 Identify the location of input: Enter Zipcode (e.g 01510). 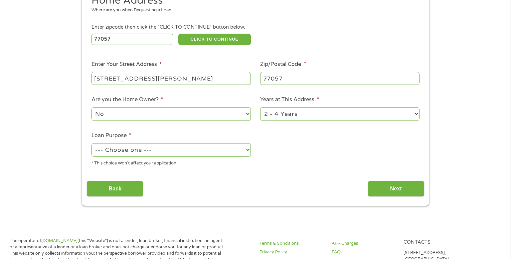
(132, 39).